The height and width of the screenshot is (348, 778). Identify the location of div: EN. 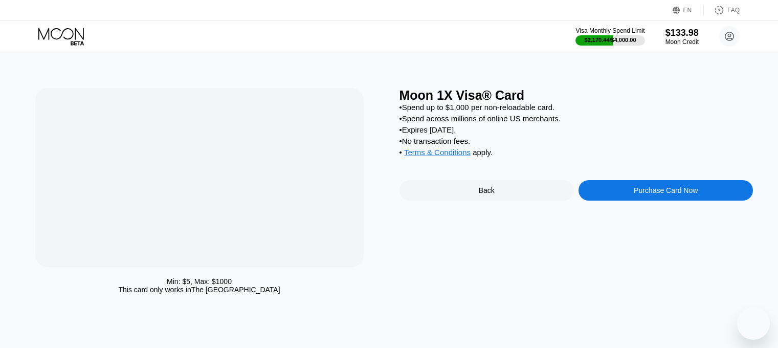
(688, 10).